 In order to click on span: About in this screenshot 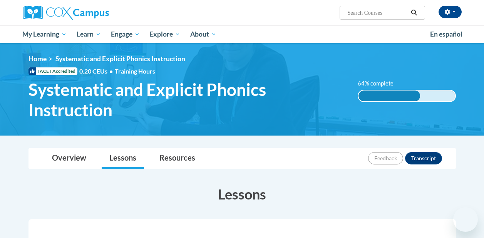, I will do `click(204, 34)`.